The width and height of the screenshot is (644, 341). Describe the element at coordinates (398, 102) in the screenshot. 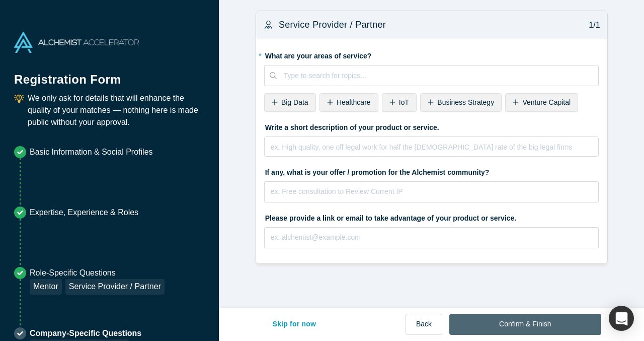

I see `div: IoT` at that location.